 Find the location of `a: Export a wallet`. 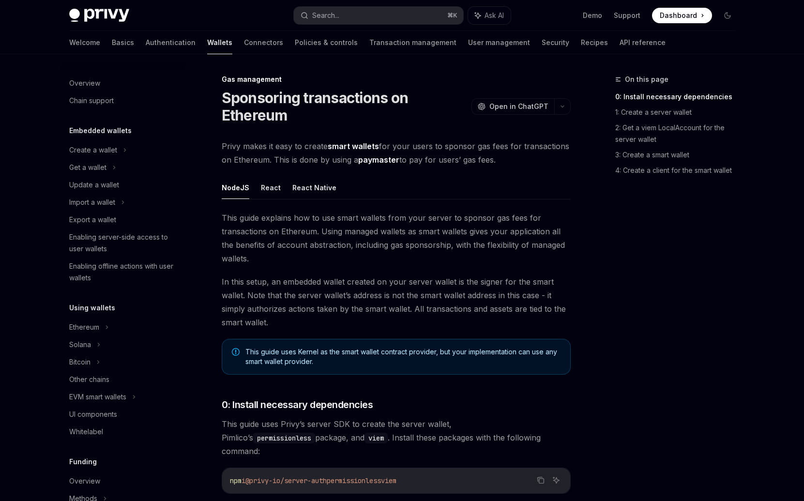

a: Export a wallet is located at coordinates (123, 220).